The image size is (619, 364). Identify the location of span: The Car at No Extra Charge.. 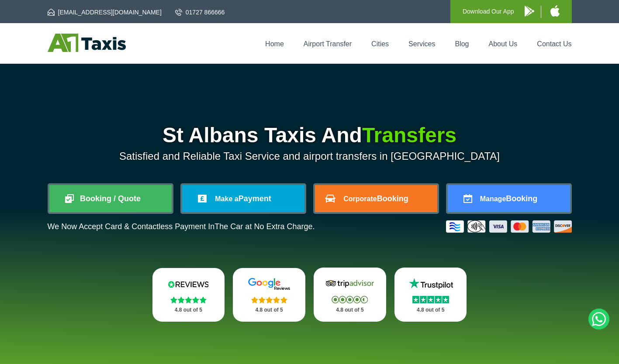
(264, 226).